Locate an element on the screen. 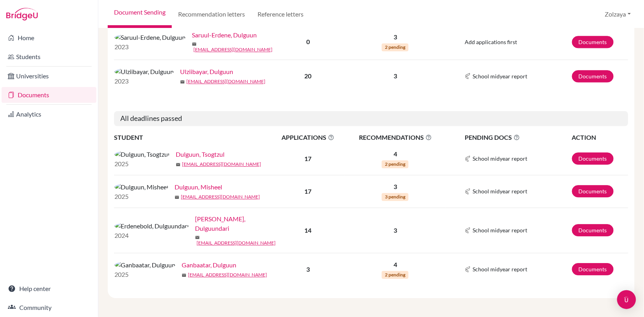 The height and width of the screenshot is (317, 644). h5: All deadlines passed is located at coordinates (371, 119).